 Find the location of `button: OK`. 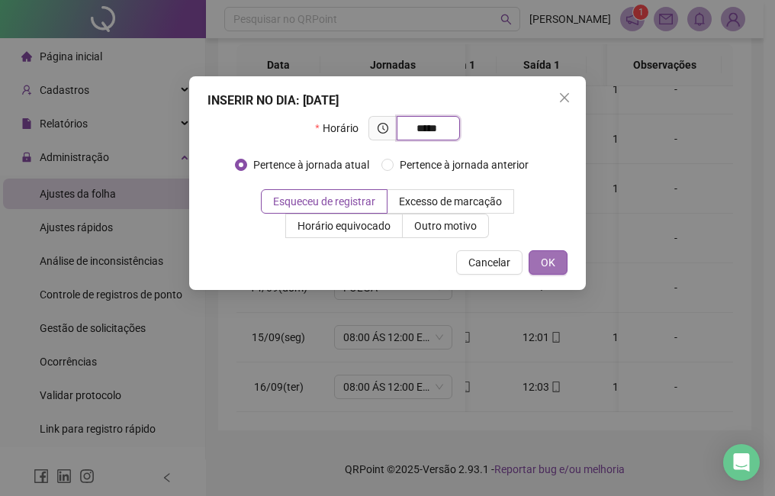

button: OK is located at coordinates (548, 262).